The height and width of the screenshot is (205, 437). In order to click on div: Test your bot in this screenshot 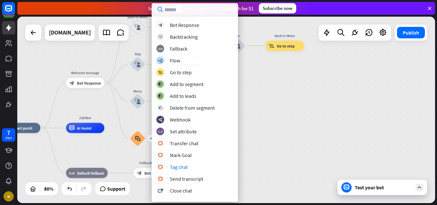, I will do `click(383, 187)`.